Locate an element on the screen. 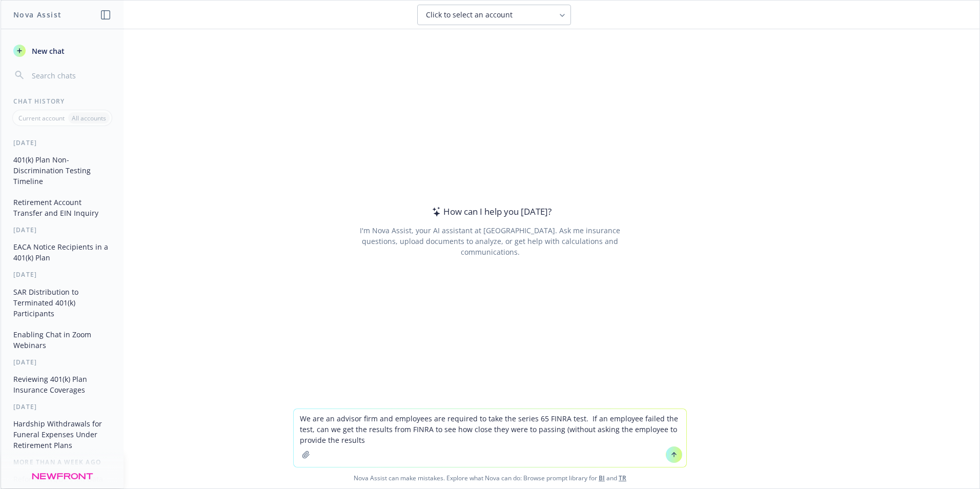 Image resolution: width=980 pixels, height=489 pixels. button: Hardship Withdrawals for Funeral Expenses Under Retirement Plans is located at coordinates (62, 435).